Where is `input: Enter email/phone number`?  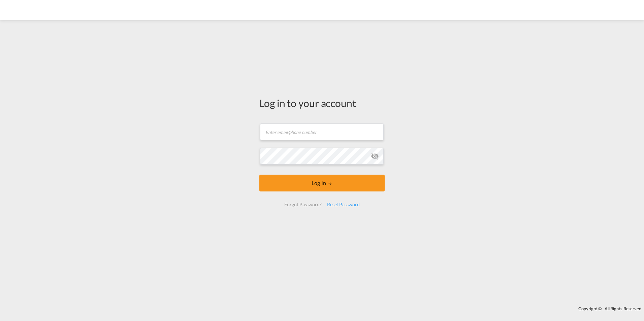 input: Enter email/phone number is located at coordinates (321, 132).